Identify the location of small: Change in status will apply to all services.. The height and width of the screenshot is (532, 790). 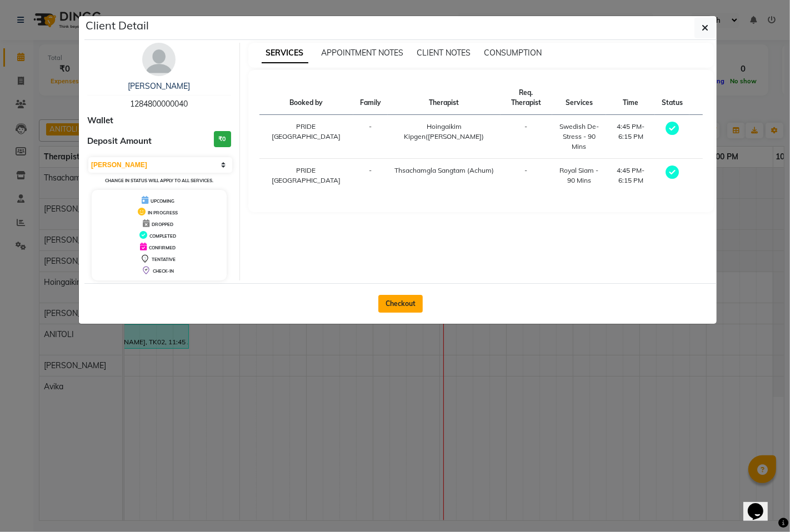
(159, 180).